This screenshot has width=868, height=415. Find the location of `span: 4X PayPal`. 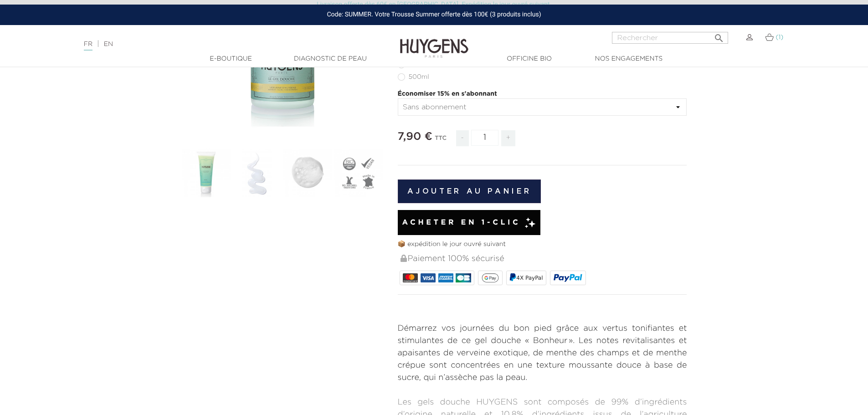

span: 4X PayPal is located at coordinates (530, 278).